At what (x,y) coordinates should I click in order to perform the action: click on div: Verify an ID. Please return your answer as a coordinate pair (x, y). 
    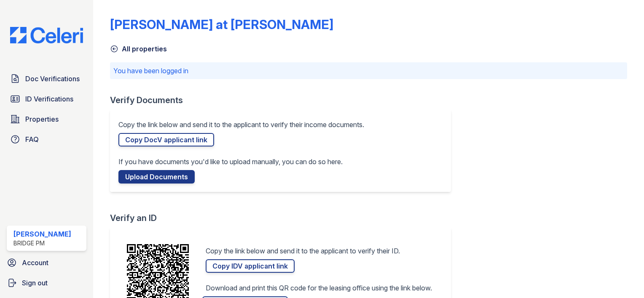
    Looking at the image, I should click on (283, 218).